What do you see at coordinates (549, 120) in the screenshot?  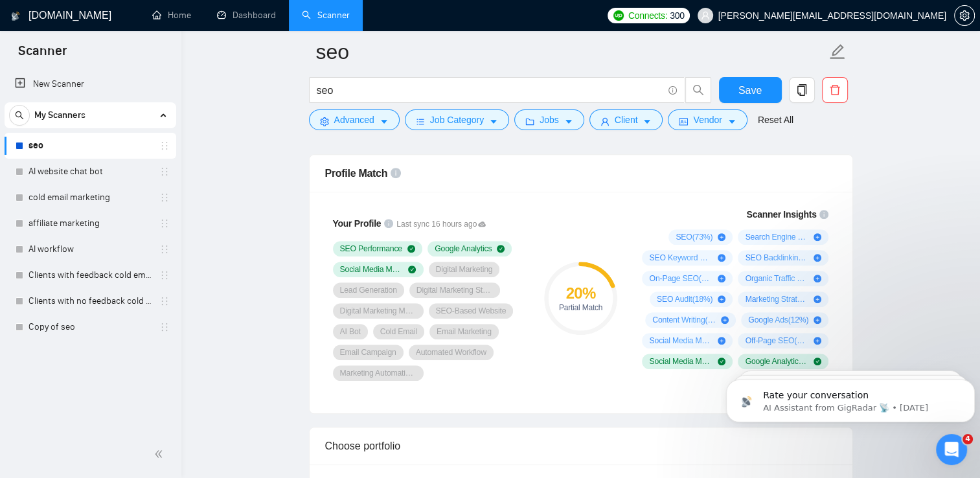 I see `button: folderJobscaret-down` at bounding box center [549, 120].